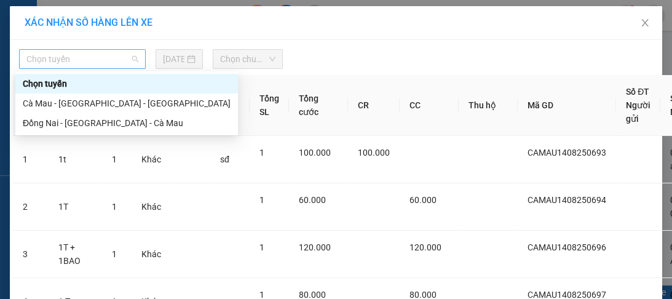 The width and height of the screenshot is (672, 299). What do you see at coordinates (639, 112) in the screenshot?
I see `span: Người gửi` at bounding box center [639, 112].